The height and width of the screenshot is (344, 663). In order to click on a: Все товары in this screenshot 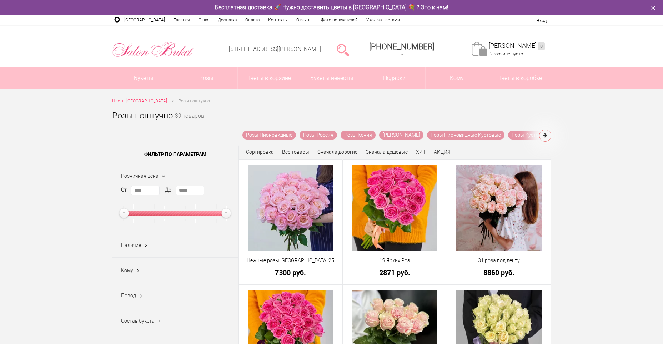, I will do `click(295, 152)`.